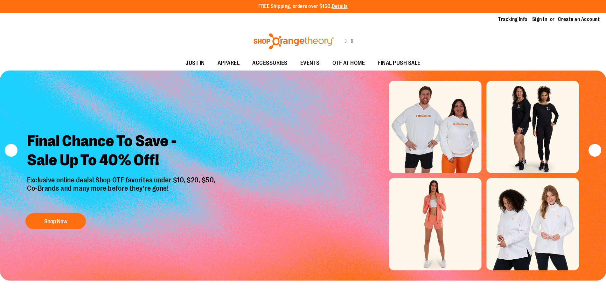 The height and width of the screenshot is (292, 606). I want to click on a: Final Chance To Save -Sale Up To 40% Off! Exclusive online deals! Shop OTF favorites under $10, $..., so click(122, 180).